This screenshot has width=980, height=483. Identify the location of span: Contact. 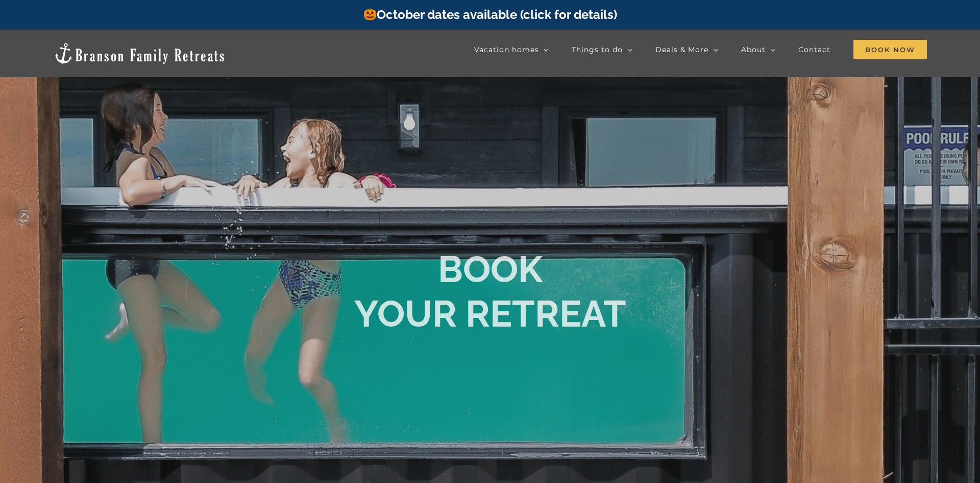
(814, 49).